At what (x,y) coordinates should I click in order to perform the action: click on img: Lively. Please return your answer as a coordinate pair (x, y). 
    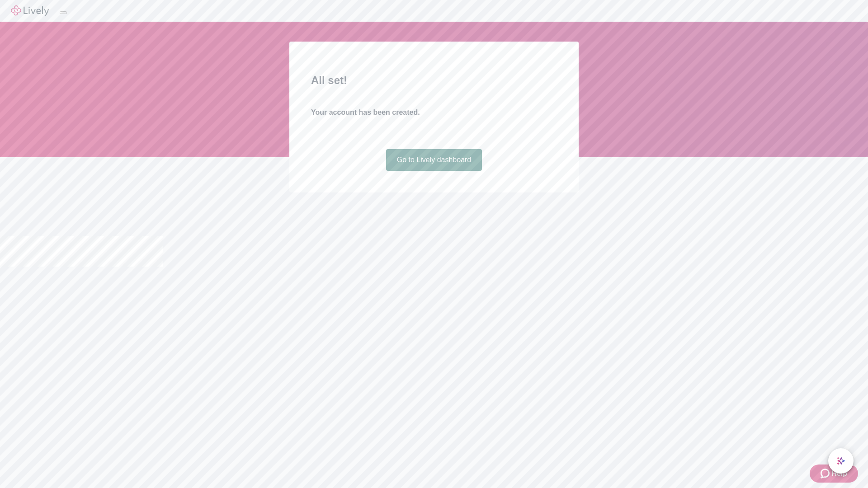
    Looking at the image, I should click on (30, 11).